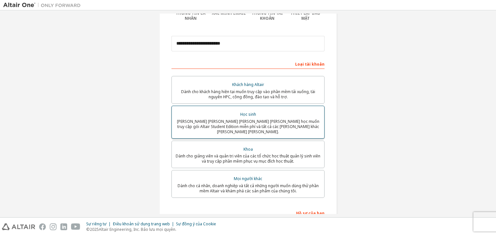 The height and width of the screenshot is (236, 496). What do you see at coordinates (196, 224) in the screenshot?
I see `font: Sự đồng ý của Cookie` at bounding box center [196, 224].